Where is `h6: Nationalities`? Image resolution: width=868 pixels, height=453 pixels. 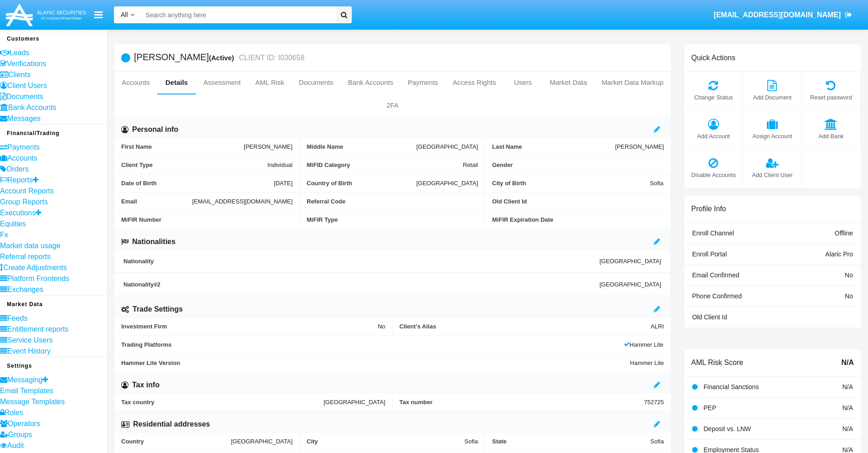
h6: Nationalities is located at coordinates (153, 241).